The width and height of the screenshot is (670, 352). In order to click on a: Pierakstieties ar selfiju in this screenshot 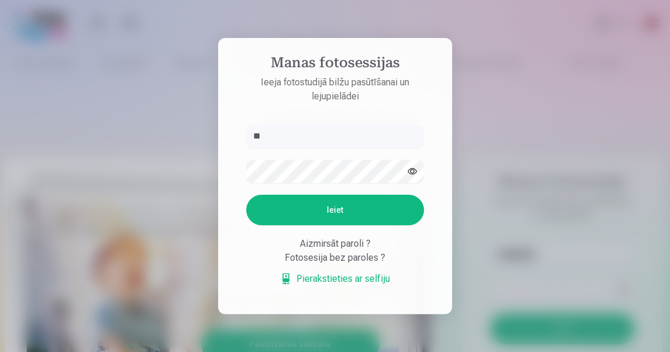, I will do `click(335, 279)`.